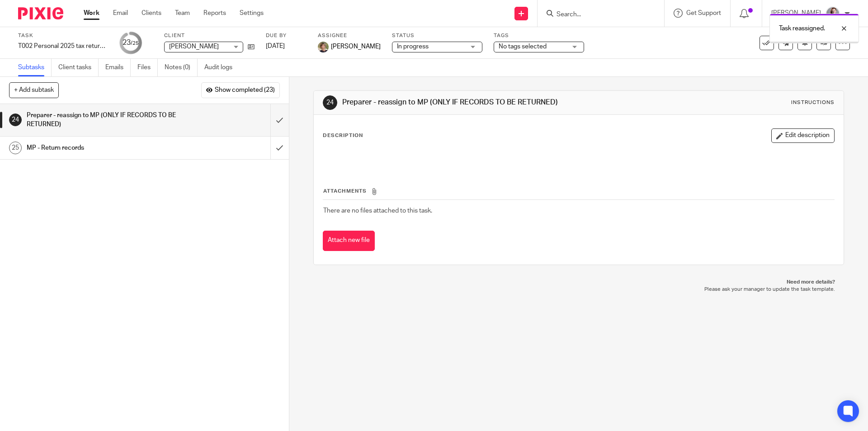 This screenshot has height=431, width=868. I want to click on a: Client tasks, so click(78, 67).